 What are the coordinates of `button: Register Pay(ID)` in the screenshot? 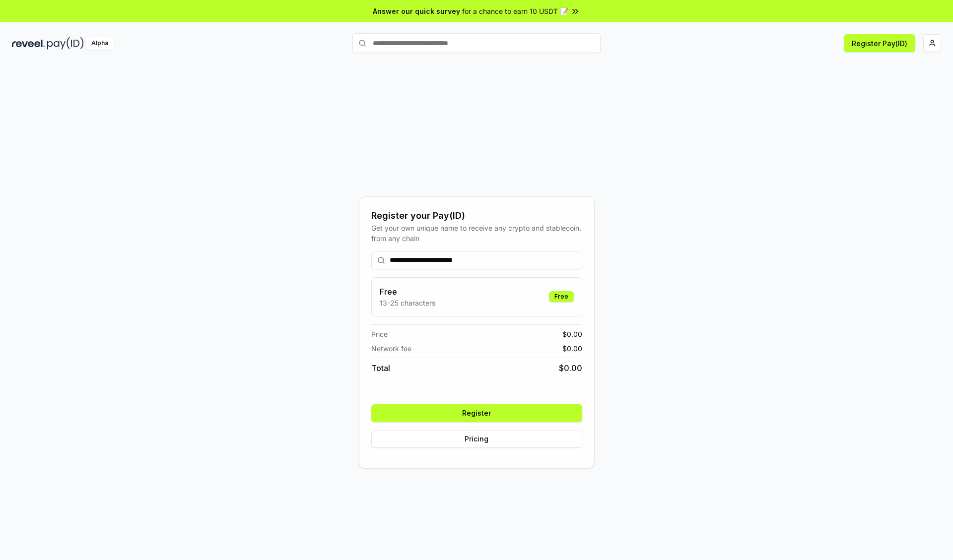 It's located at (880, 43).